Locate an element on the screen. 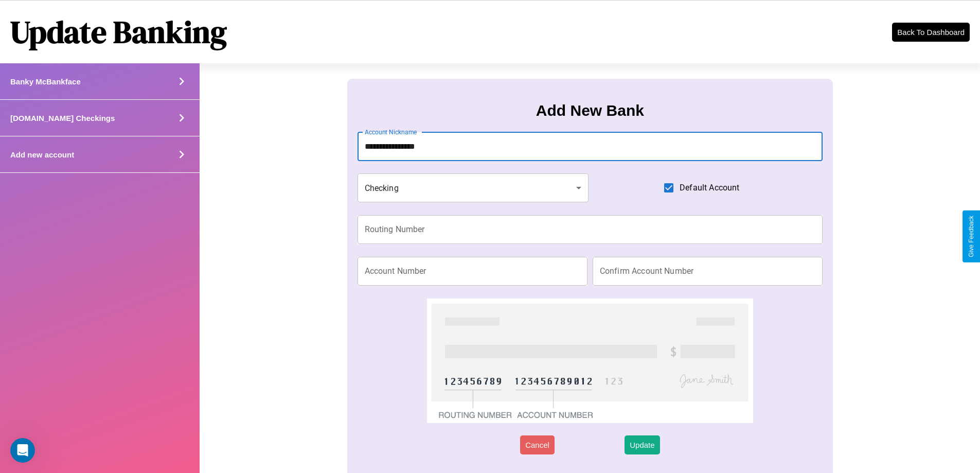 This screenshot has height=473, width=980. h4: Add new account is located at coordinates (42, 155).